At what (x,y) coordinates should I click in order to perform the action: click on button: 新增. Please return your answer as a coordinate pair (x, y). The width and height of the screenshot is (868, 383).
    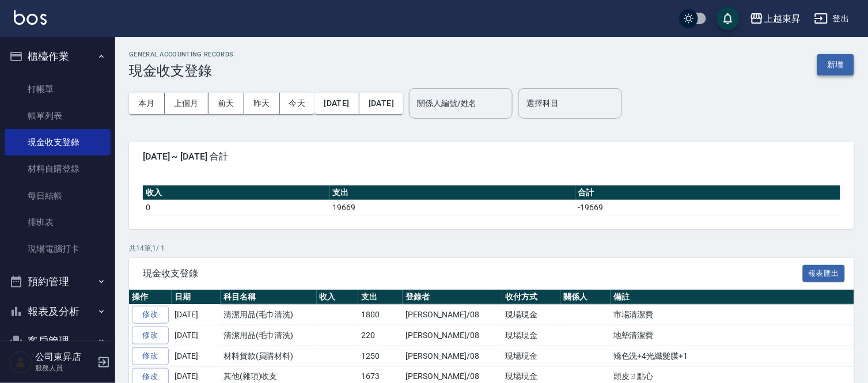
    Looking at the image, I should click on (836, 65).